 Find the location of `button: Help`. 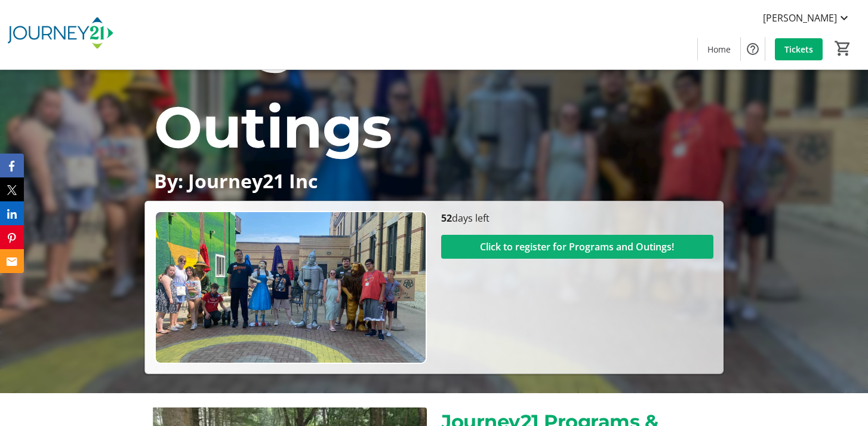

button: Help is located at coordinates (752, 49).